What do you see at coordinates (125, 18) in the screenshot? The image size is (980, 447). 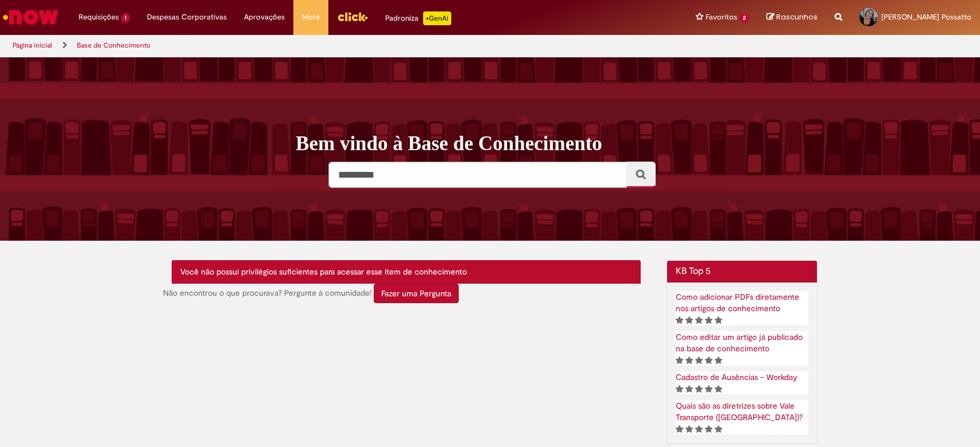 I see `span: 1` at bounding box center [125, 18].